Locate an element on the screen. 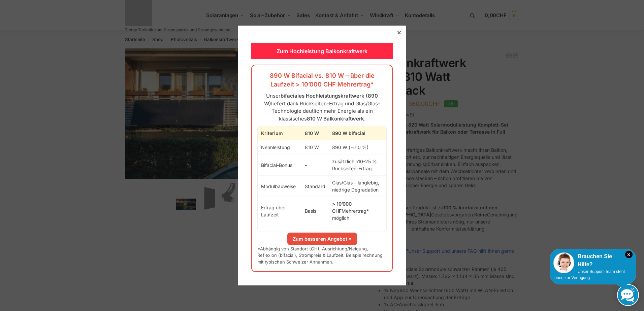 The width and height of the screenshot is (644, 311). td: Modulbauweise is located at coordinates (280, 186).